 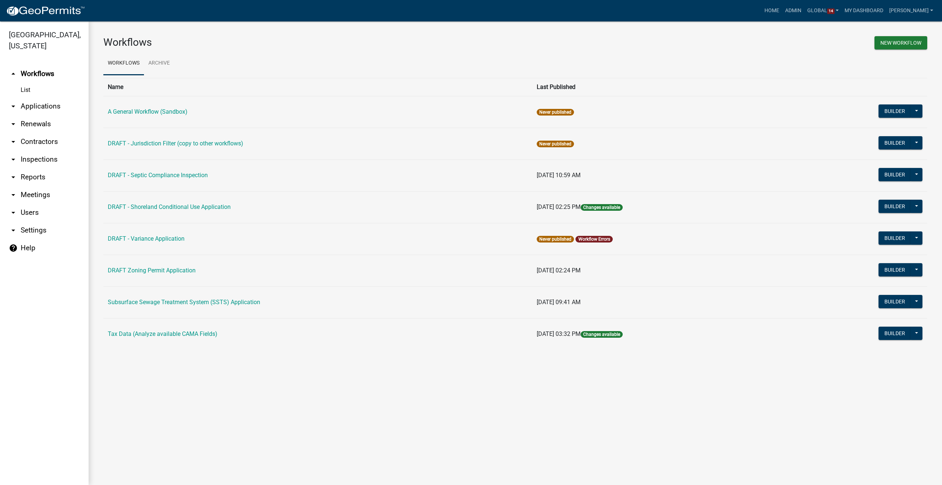 I want to click on a: A General Workflow (Sandbox), so click(x=148, y=112).